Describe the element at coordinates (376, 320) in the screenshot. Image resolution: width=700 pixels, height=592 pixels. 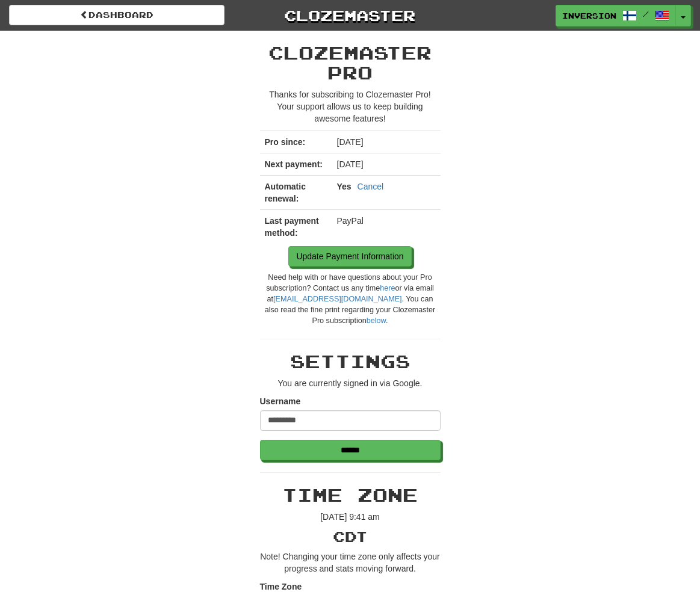
I see `a: below` at that location.